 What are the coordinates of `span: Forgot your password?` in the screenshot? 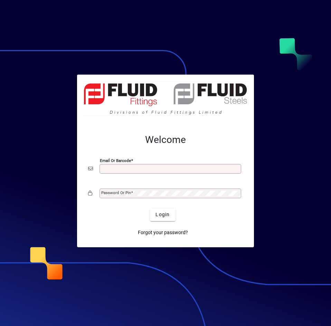 It's located at (163, 232).